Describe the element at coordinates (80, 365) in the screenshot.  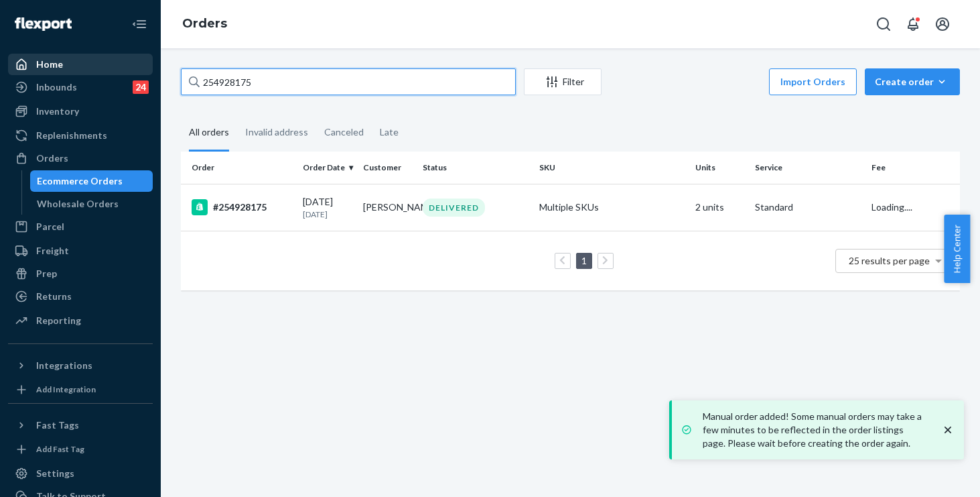
I see `button: Integrations` at that location.